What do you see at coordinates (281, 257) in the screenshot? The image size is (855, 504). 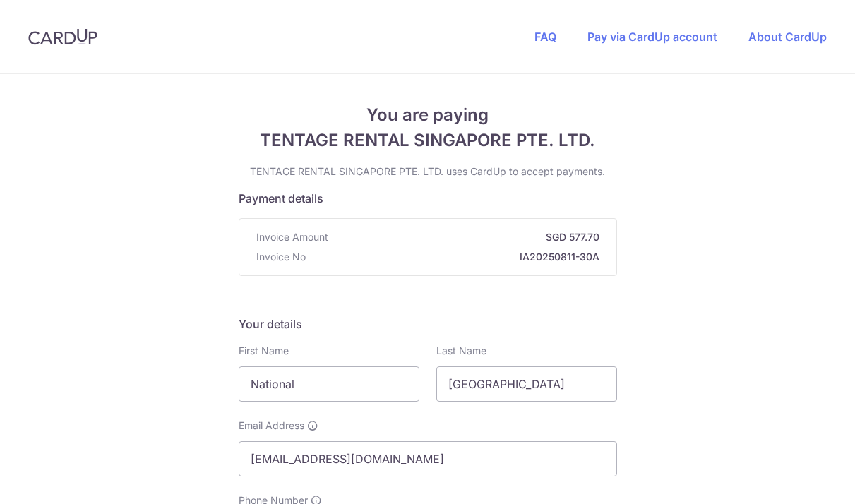 I see `span: Invoice No` at bounding box center [281, 257].